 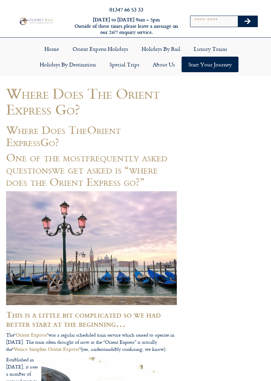 What do you see at coordinates (136, 57) in the screenshot?
I see `nav: Menu` at bounding box center [136, 57].